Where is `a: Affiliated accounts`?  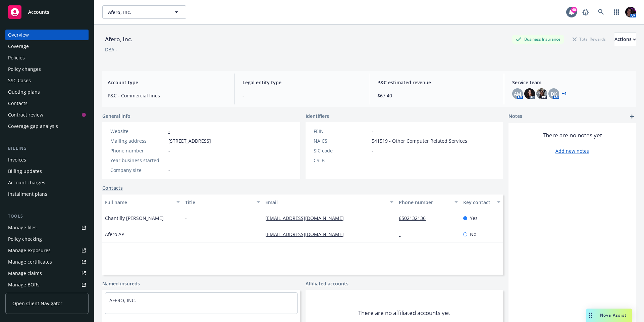
a: Affiliated accounts is located at coordinates (327, 283).